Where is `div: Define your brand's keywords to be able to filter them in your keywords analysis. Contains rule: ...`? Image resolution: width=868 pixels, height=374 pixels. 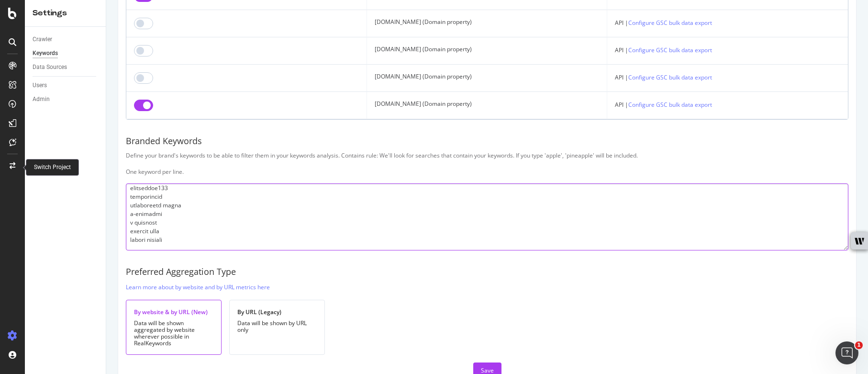 div: Define your brand's keywords to be able to filter them in your keywords analysis. Contains rule: ... is located at coordinates (487, 163).